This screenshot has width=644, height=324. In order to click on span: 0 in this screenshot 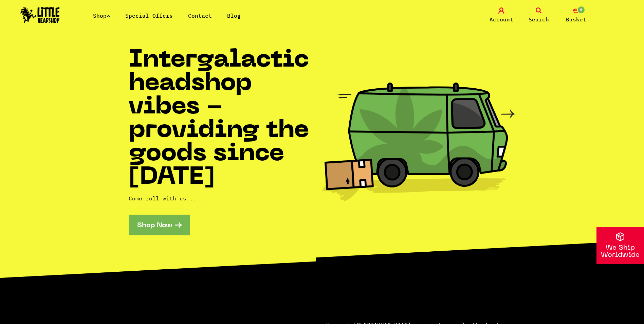, I will do `click(581, 10)`.